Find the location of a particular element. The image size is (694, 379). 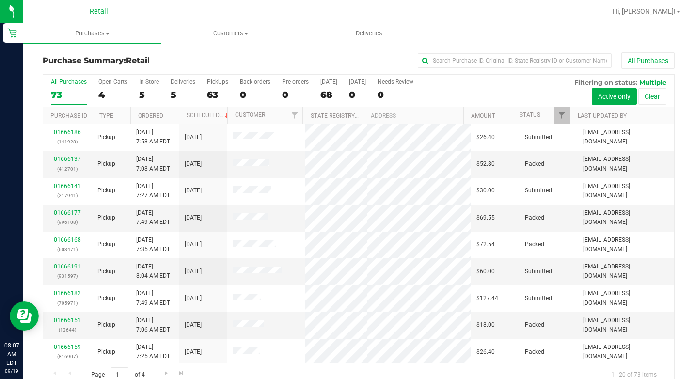

a: 01666191 is located at coordinates (67, 266).